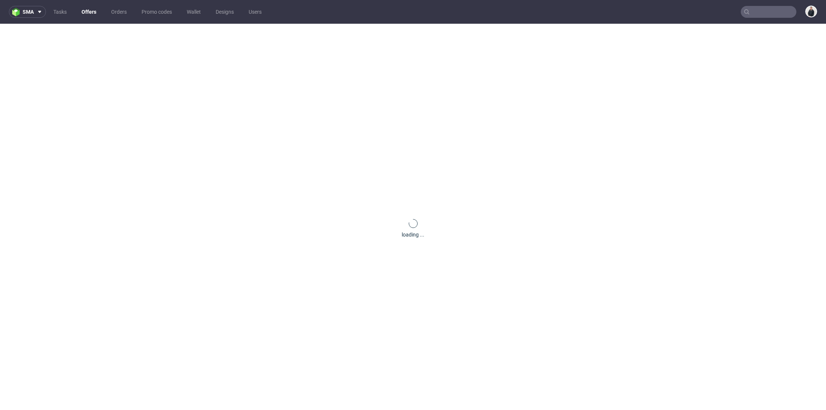 Image resolution: width=826 pixels, height=410 pixels. Describe the element at coordinates (413, 235) in the screenshot. I see `div: loading ...` at that location.